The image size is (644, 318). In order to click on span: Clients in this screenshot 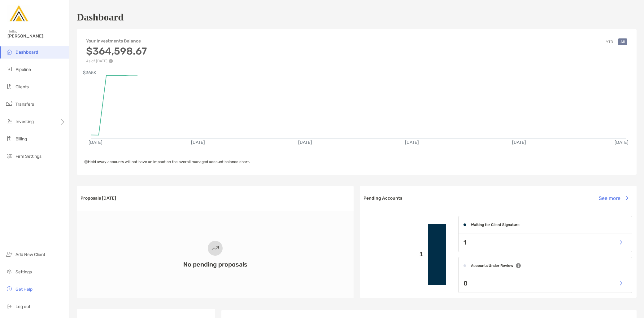, I will do `click(22, 87)`.